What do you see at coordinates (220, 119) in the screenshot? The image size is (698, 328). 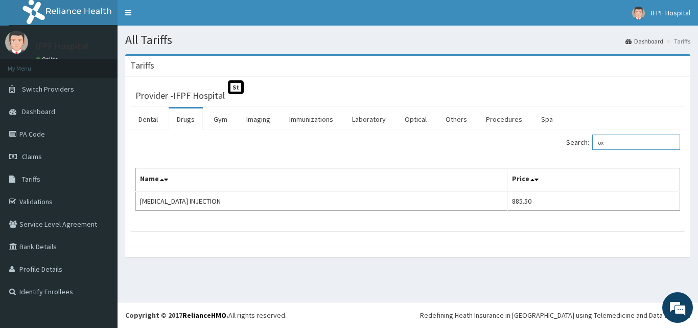 I see `a: Gym` at bounding box center [220, 119].